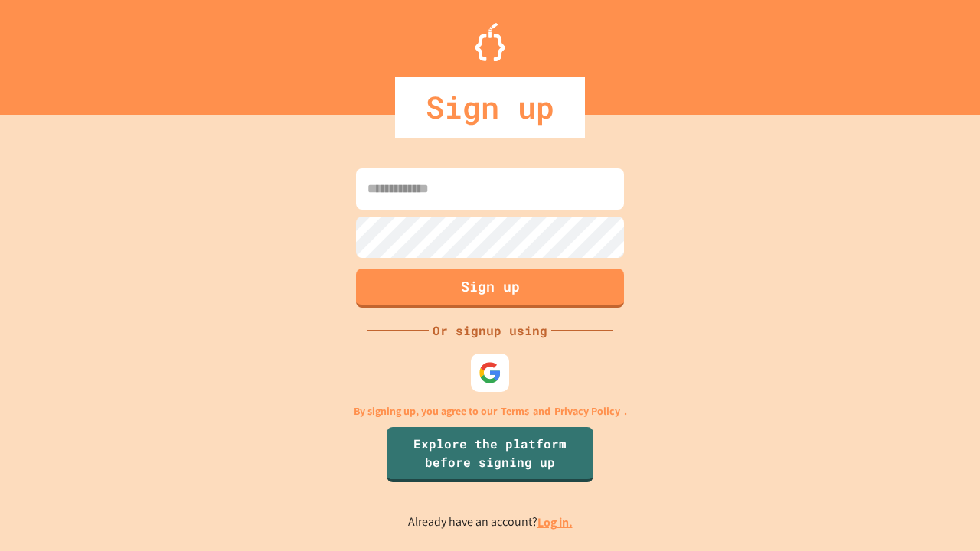 The image size is (980, 551). Describe the element at coordinates (490, 373) in the screenshot. I see `img: google-icon.svg` at that location.